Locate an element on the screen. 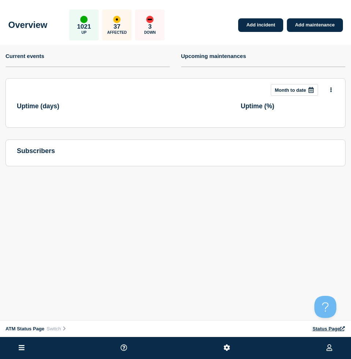  a: Status Page is located at coordinates (329, 328).